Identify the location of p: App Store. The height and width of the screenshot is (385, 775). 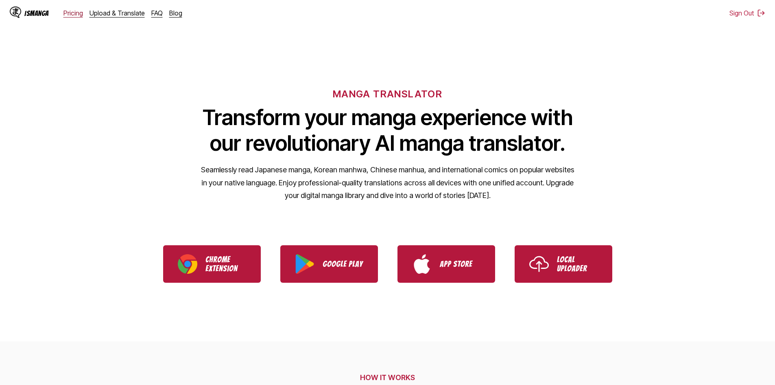
(460, 264).